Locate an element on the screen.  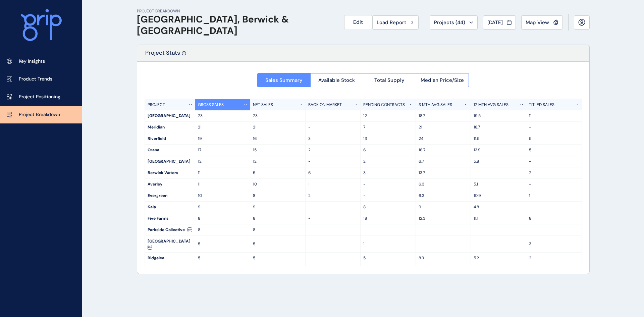
div: Parkside Collective is located at coordinates (170, 230).